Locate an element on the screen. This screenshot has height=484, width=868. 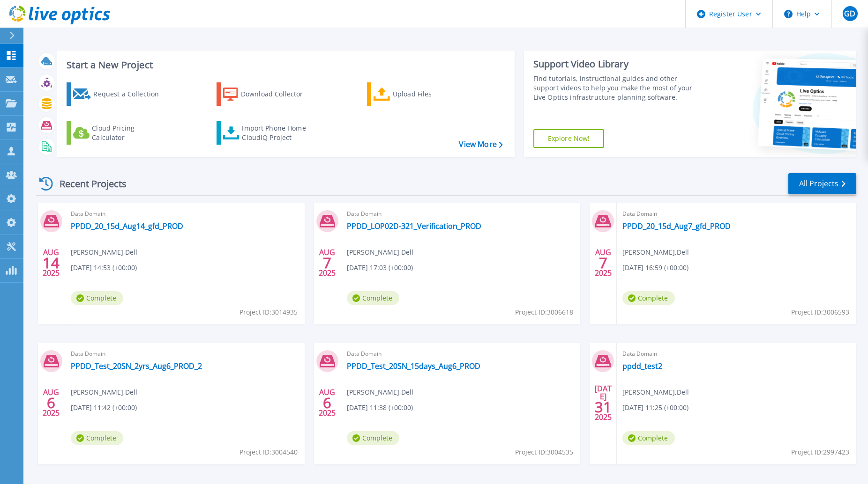
span: GD is located at coordinates (849, 13).